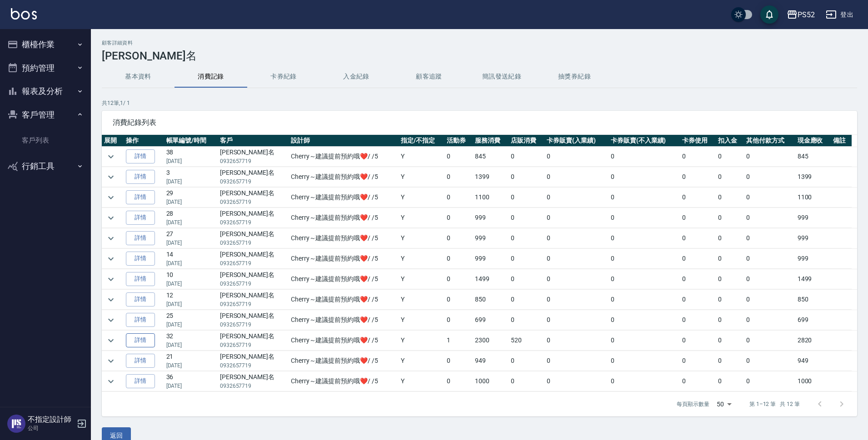 The height and width of the screenshot is (440, 868). I want to click on td: 1399, so click(813, 177).